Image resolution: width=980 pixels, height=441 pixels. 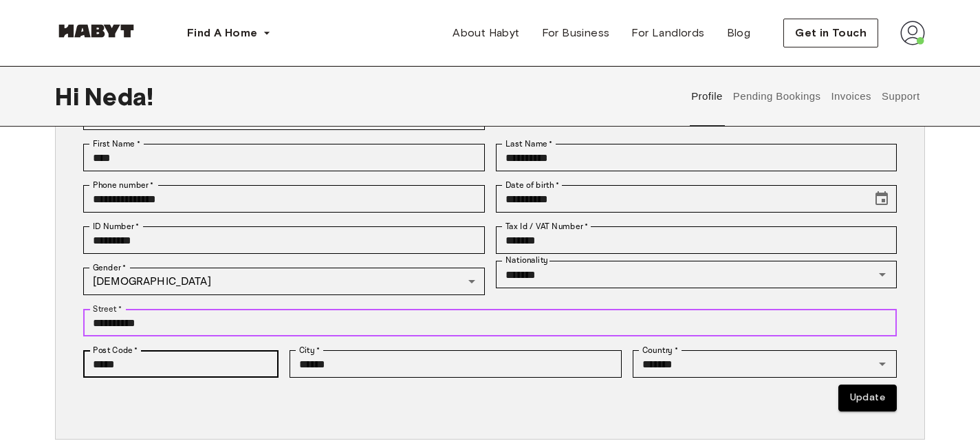 I want to click on span: Find A Home, so click(x=222, y=33).